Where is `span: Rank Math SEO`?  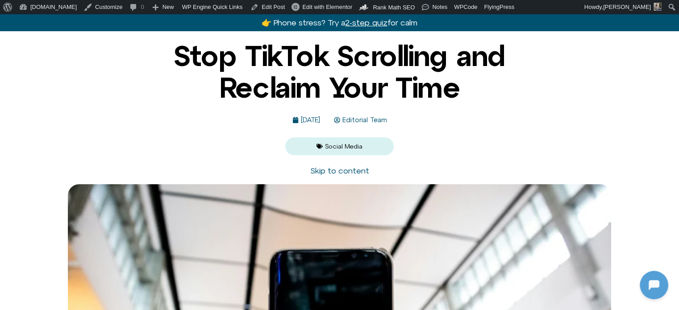 span: Rank Math SEO is located at coordinates (394, 7).